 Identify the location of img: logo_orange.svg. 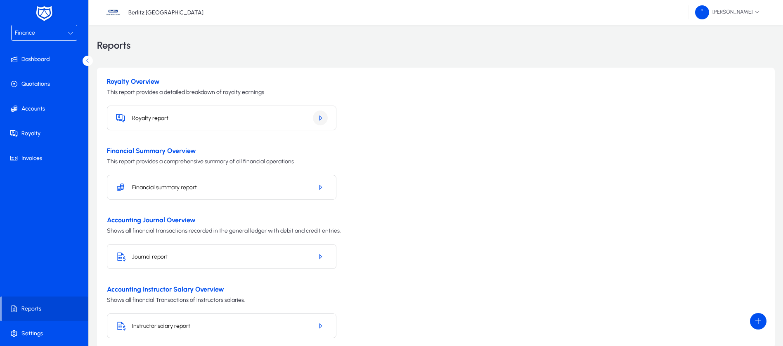
(17, 17).